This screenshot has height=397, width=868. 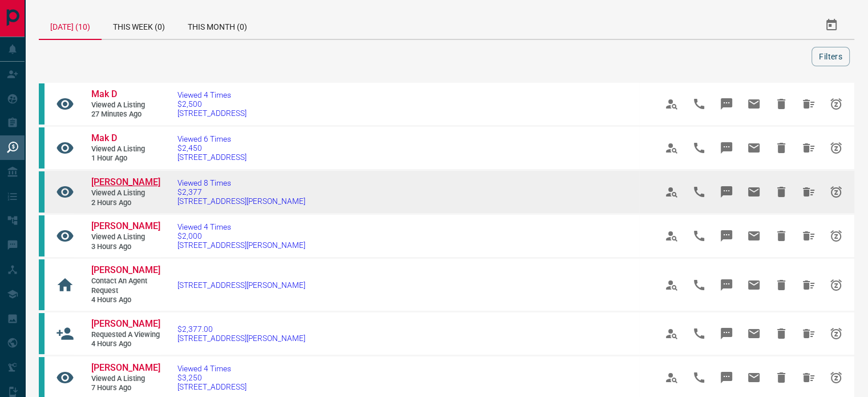 What do you see at coordinates (217, 25) in the screenshot?
I see `div: This Month (0)` at bounding box center [217, 25].